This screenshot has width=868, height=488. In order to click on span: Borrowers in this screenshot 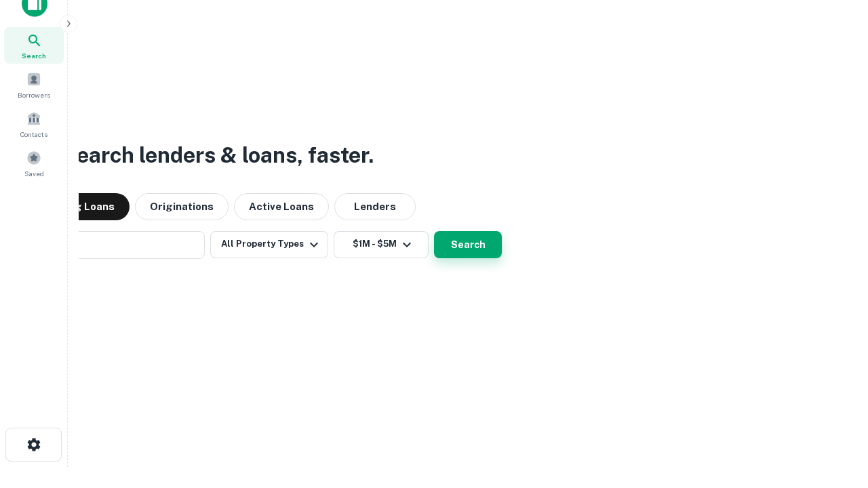, I will do `click(34, 95)`.